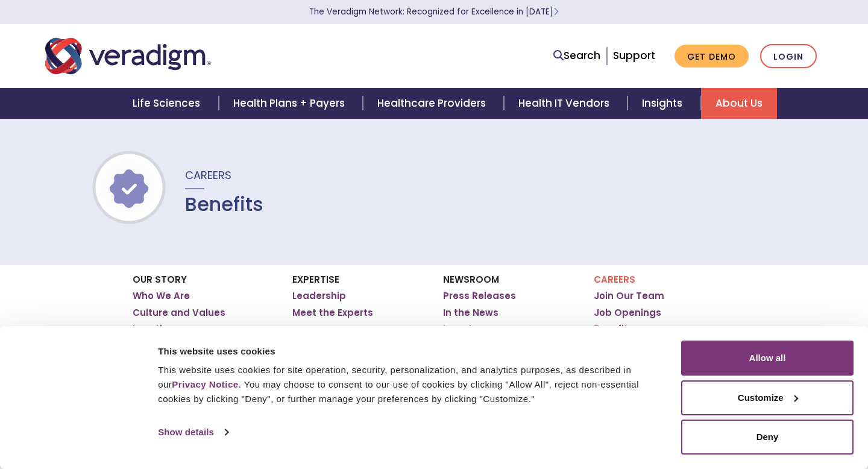 The image size is (868, 469). I want to click on a: Leadership, so click(319, 296).